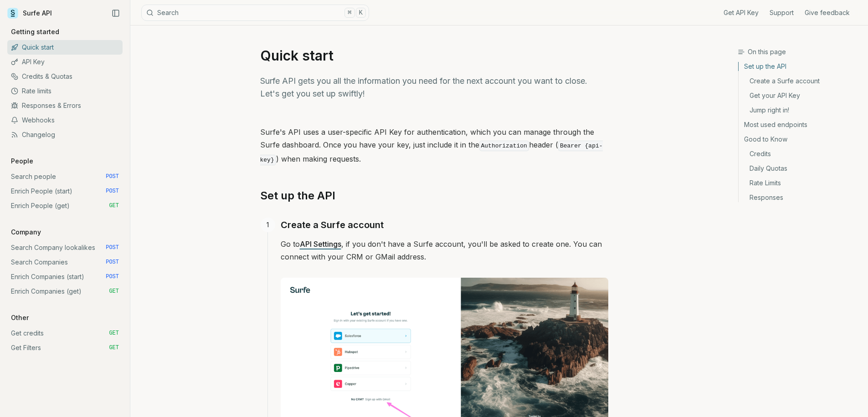 This screenshot has height=417, width=868. What do you see at coordinates (799, 125) in the screenshot?
I see `a: Most used endpoints` at bounding box center [799, 125].